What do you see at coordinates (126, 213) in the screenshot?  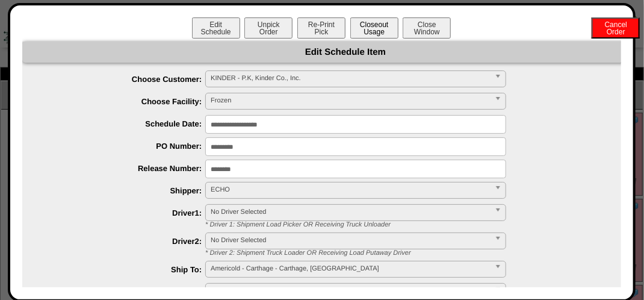 I see `label: Driver1:` at bounding box center [126, 213].